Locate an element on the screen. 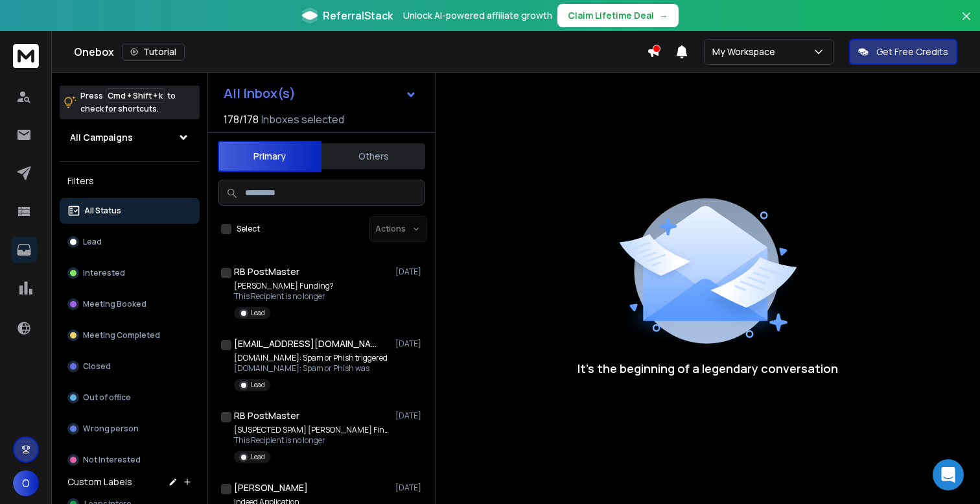 The width and height of the screenshot is (980, 504). p: Not Interested is located at coordinates (112, 460).